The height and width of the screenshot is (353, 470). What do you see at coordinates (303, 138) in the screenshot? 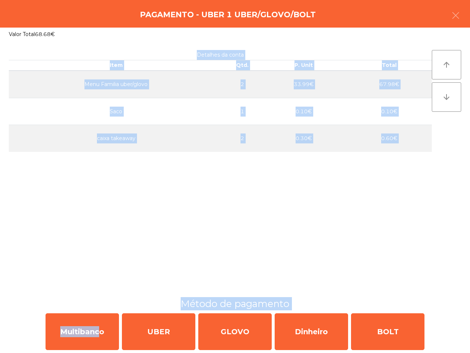
I see `td: 0.30€` at bounding box center [303, 138].